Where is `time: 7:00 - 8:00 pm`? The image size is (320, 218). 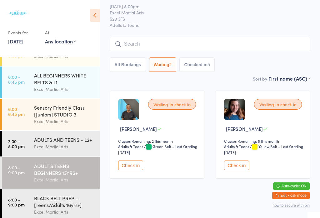 time: 7:00 - 8:00 pm is located at coordinates (16, 144).